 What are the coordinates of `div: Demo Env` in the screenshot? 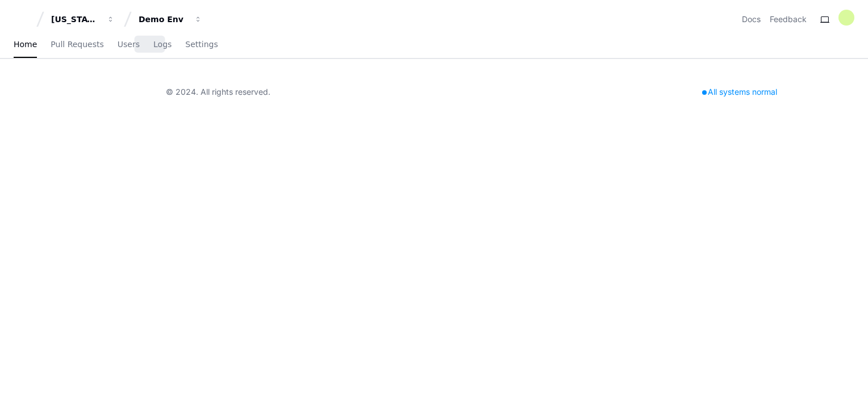 It's located at (163, 19).